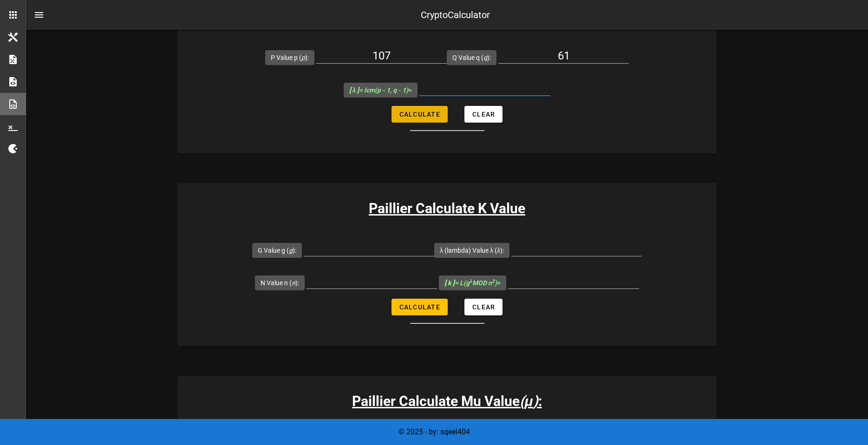  What do you see at coordinates (354, 90) in the screenshot?
I see `b: [ λ ]` at bounding box center [354, 90].